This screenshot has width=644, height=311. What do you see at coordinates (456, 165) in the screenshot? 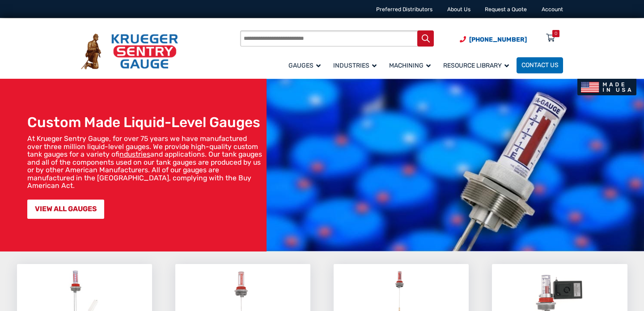
I see `img: bg_hero_bannerksentry` at bounding box center [456, 165].